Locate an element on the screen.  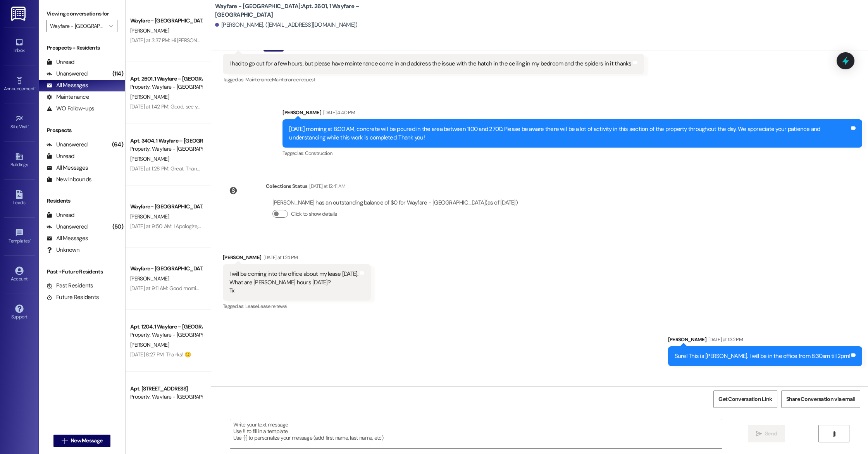
div: Future Residents is located at coordinates (73, 297).